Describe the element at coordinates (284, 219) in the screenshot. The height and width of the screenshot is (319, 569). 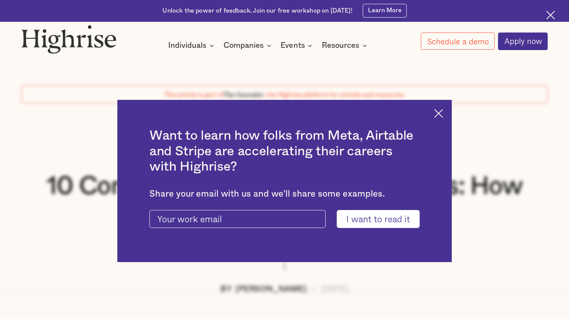
I see `form: current-ascender-blog-article-modal-form` at that location.